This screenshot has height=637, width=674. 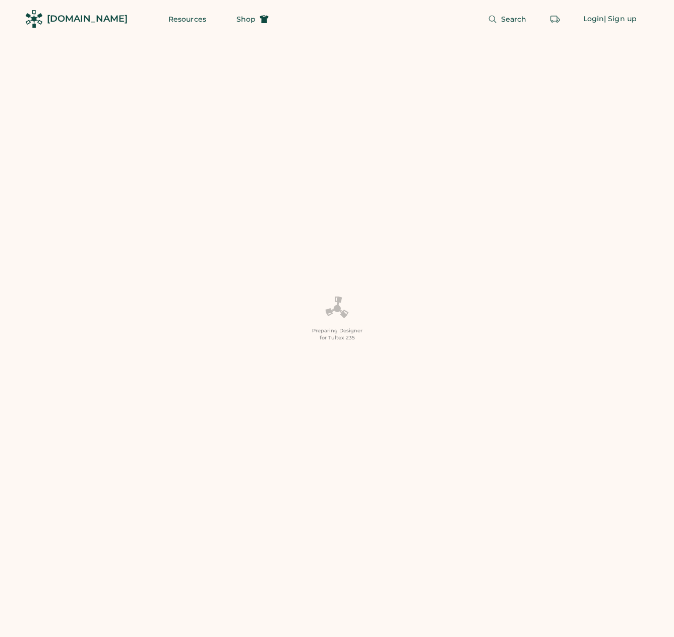 I want to click on img: Platens-Black-Loader-Spin-rich%20black.webp, so click(x=337, y=308).